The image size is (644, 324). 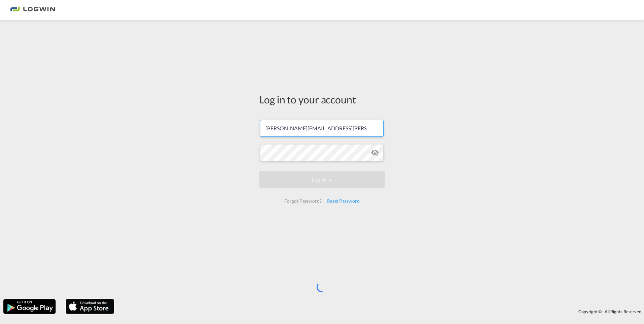 What do you see at coordinates (322, 179) in the screenshot?
I see `button: LOGIN` at bounding box center [322, 179].